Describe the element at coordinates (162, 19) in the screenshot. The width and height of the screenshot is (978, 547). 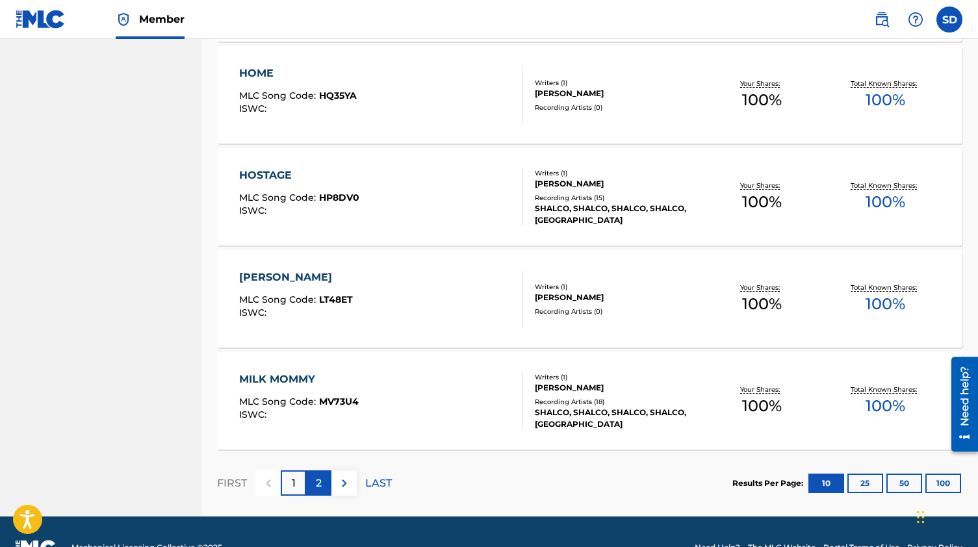
I see `span: Member` at that location.